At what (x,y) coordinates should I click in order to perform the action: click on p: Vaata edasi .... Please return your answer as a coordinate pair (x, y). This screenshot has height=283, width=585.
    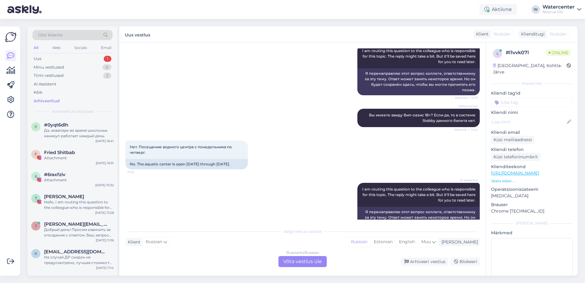
    Looking at the image, I should click on (531, 181).